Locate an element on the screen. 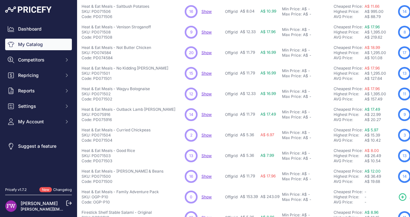 The width and height of the screenshot is (410, 217). a: A$ 12.00 is located at coordinates (373, 171).